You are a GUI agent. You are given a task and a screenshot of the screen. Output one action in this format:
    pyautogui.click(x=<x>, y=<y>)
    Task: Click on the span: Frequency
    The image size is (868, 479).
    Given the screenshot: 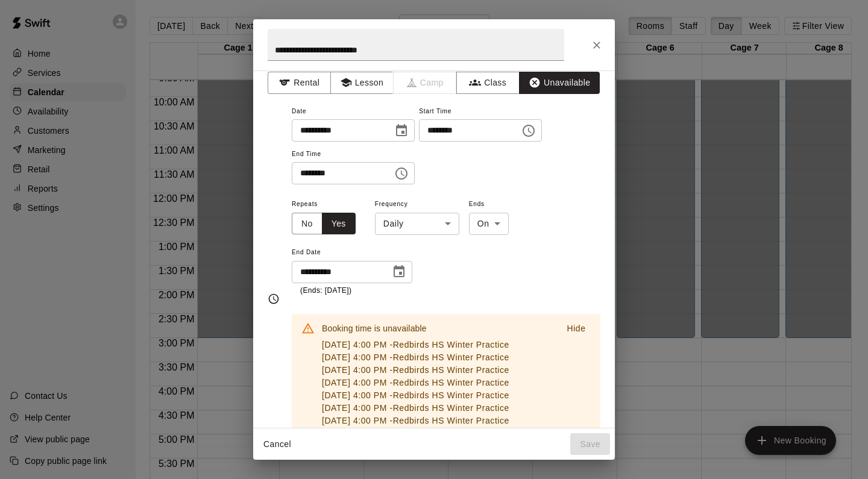 What is the action you would take?
    pyautogui.click(x=417, y=205)
    